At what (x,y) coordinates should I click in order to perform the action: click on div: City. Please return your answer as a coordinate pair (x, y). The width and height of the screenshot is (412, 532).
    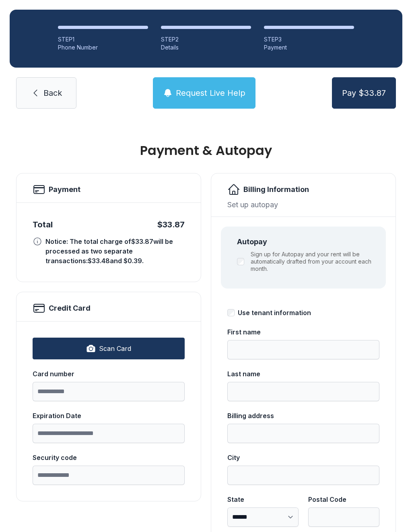
    Looking at the image, I should click on (304, 457).